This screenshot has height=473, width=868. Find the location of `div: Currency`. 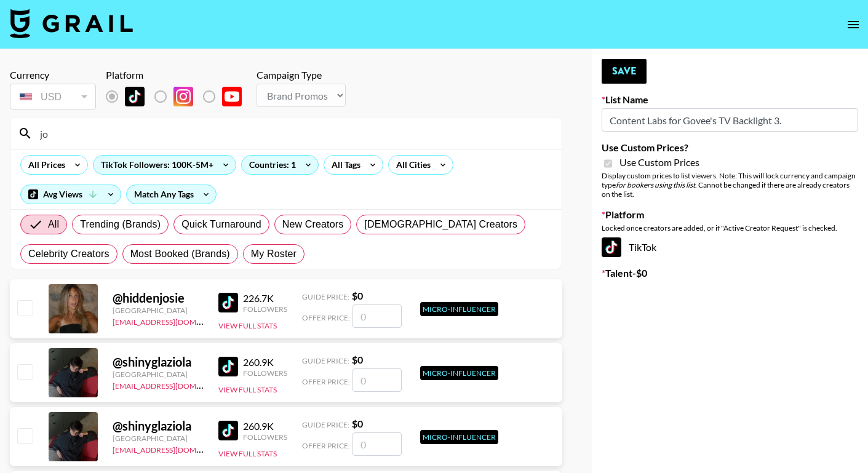

div: Currency is located at coordinates (53, 75).